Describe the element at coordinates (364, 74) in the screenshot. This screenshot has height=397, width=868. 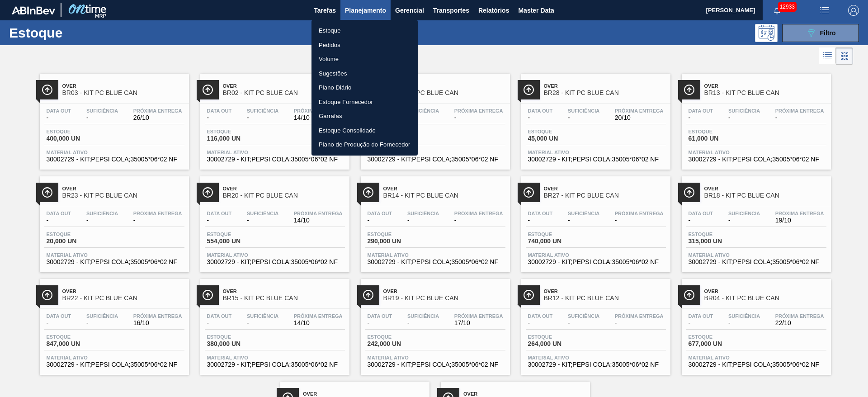
I see `li: Sugestões` at that location.